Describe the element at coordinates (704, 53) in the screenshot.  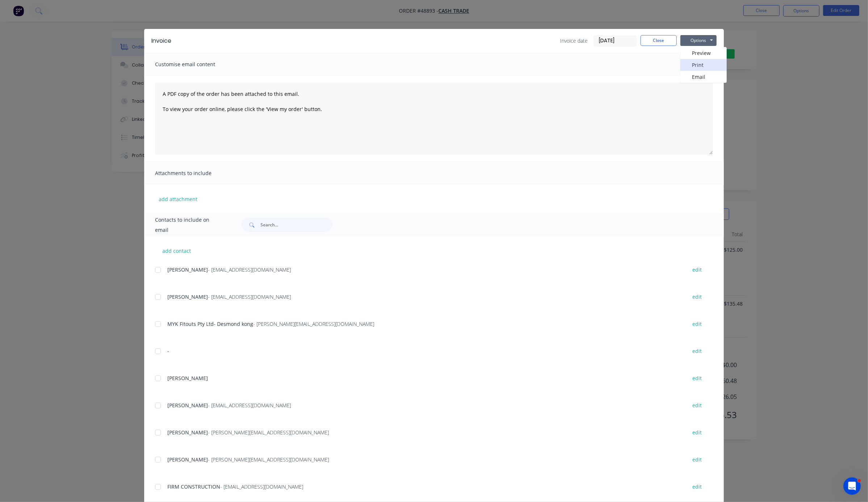
I see `button: Preview` at that location.